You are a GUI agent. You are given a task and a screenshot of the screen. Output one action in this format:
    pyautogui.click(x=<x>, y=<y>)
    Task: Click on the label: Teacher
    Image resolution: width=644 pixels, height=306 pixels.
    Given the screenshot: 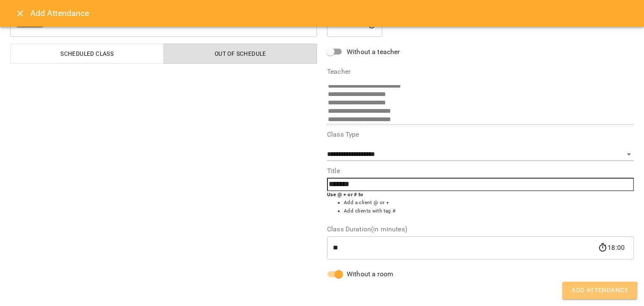 What is the action you would take?
    pyautogui.click(x=480, y=72)
    